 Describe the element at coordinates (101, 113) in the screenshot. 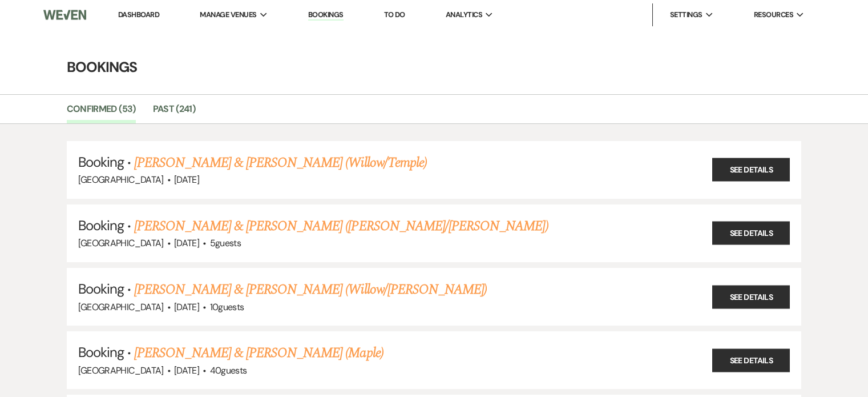

I see `a: Confirmed (53)` at that location.